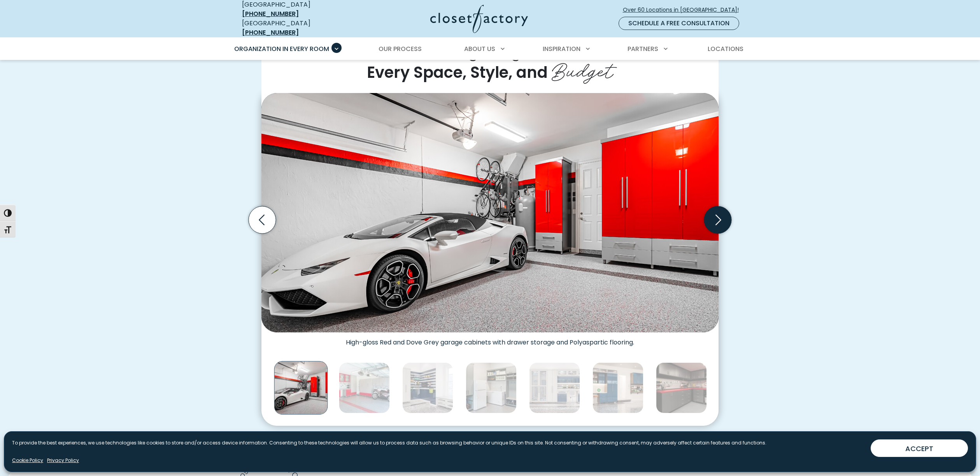 This screenshot has width=980, height=476. Describe the element at coordinates (480, 49) in the screenshot. I see `span: About Us` at that location.